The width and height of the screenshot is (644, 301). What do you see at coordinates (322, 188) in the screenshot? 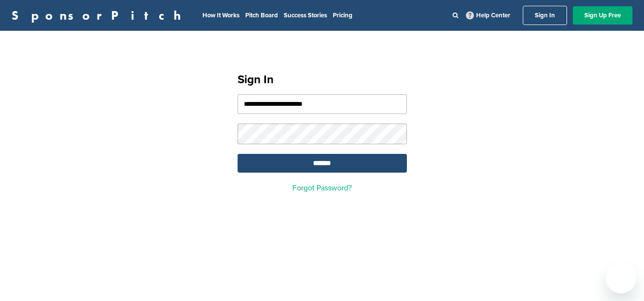
I see `a: Forgot Password?` at bounding box center [322, 188].